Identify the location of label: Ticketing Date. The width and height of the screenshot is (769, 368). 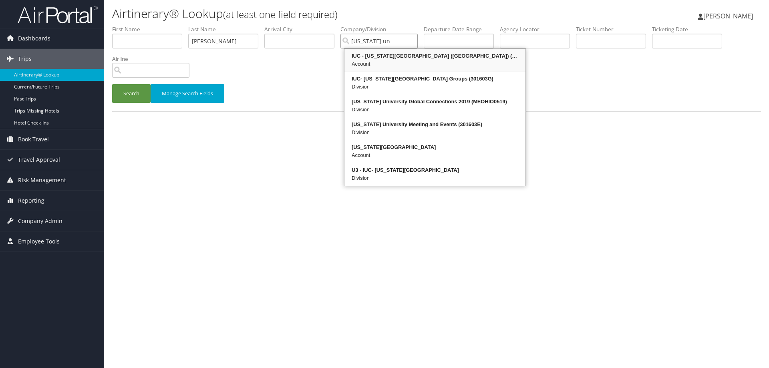
(690, 29).